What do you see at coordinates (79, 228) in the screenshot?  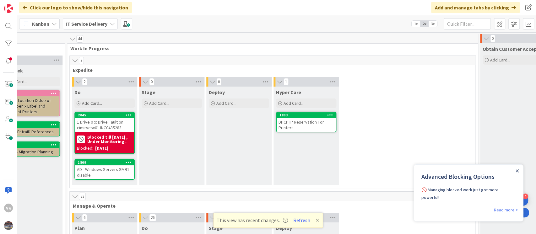 I see `span: Plan` at bounding box center [79, 228].